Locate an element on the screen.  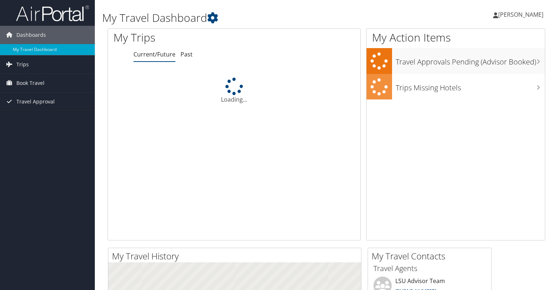
span: Trips is located at coordinates (23, 64).